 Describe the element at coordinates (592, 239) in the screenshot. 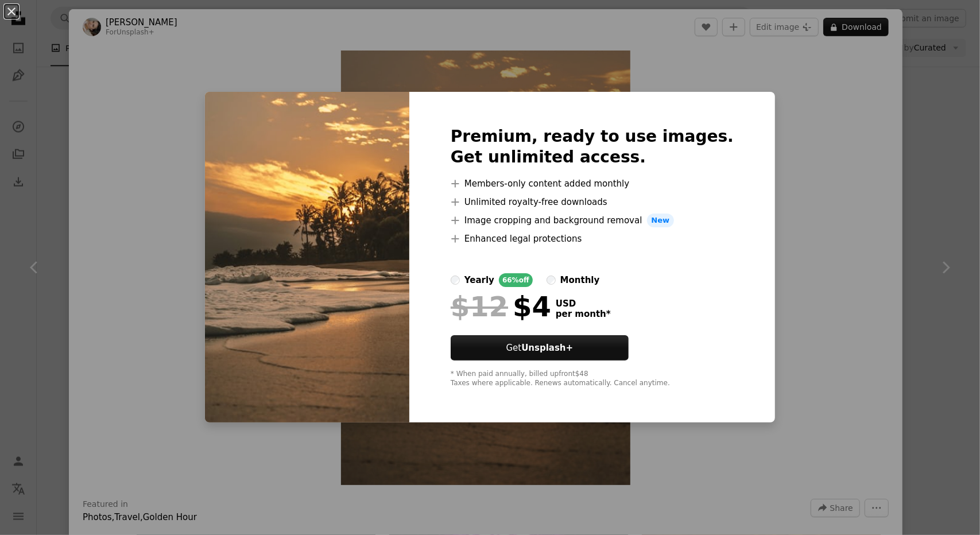

I see `li: Enhanced legal protections` at that location.